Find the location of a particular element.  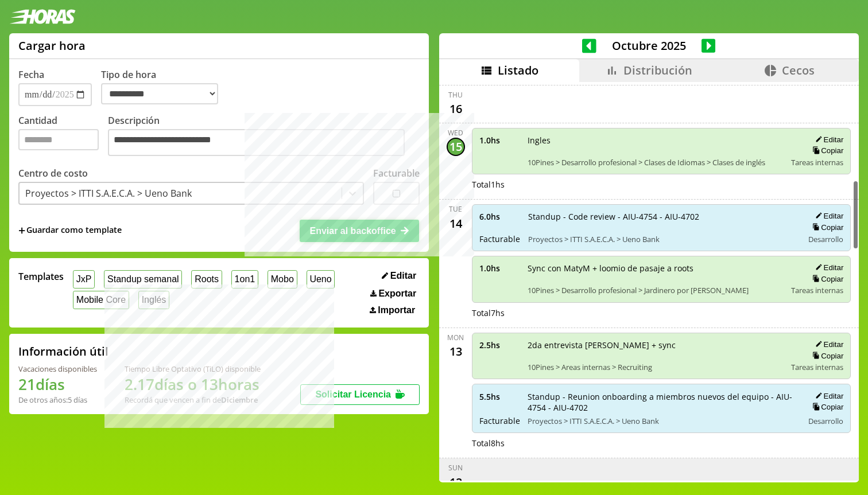

h1: Cargar hora is located at coordinates (51, 45).